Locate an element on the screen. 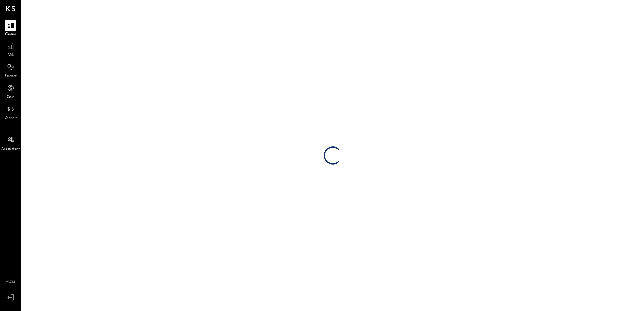 This screenshot has width=644, height=311. a: Queue is located at coordinates (11, 28).